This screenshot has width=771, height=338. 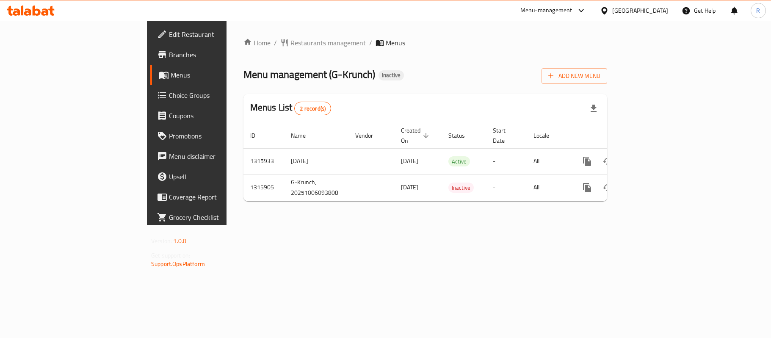 What do you see at coordinates (213, 136) in the screenshot?
I see `a: Promotions` at bounding box center [213, 136].